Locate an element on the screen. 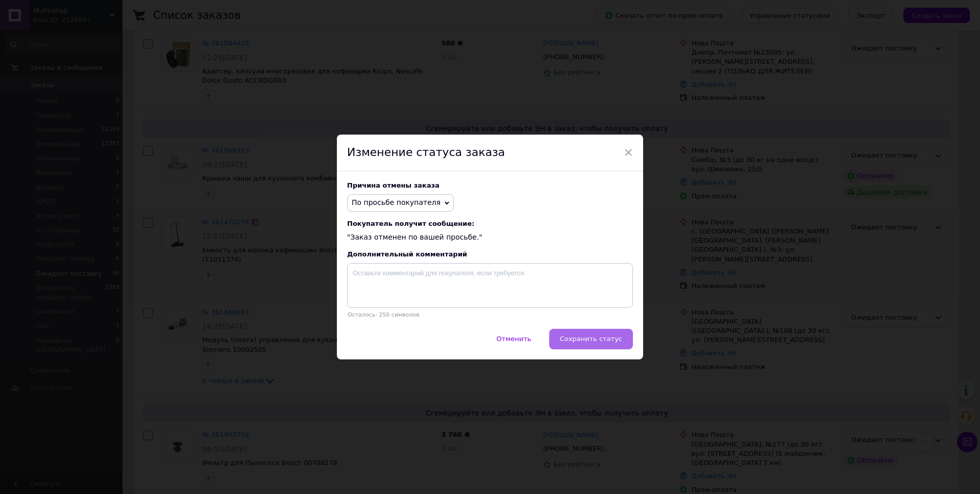 This screenshot has width=980, height=494. button: Отменить is located at coordinates (513, 339).